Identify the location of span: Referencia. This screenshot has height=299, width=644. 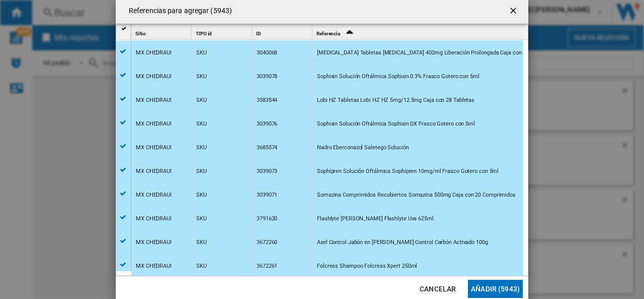
(328, 33).